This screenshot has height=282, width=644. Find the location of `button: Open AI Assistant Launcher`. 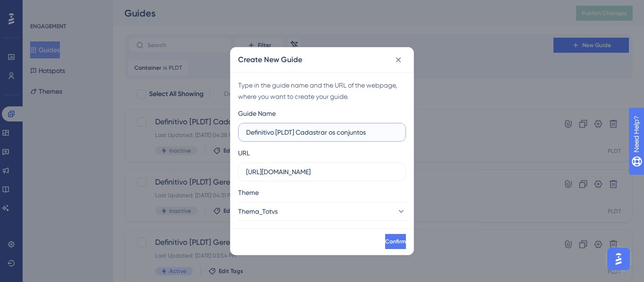

button: Open AI Assistant Launcher is located at coordinates (14, 14).